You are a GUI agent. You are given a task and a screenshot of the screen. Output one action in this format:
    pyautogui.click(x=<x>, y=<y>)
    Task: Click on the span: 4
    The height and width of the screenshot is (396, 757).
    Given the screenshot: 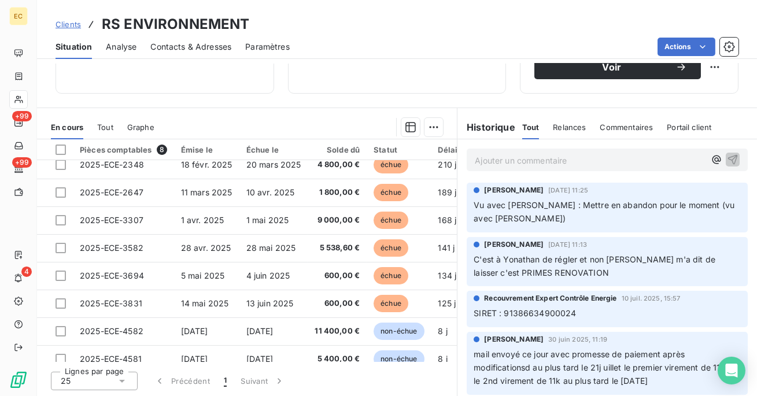 What is the action you would take?
    pyautogui.click(x=27, y=272)
    